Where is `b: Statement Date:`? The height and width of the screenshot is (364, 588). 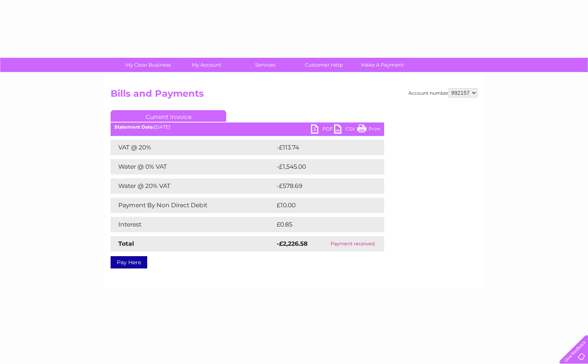 b: Statement Date: is located at coordinates (134, 127).